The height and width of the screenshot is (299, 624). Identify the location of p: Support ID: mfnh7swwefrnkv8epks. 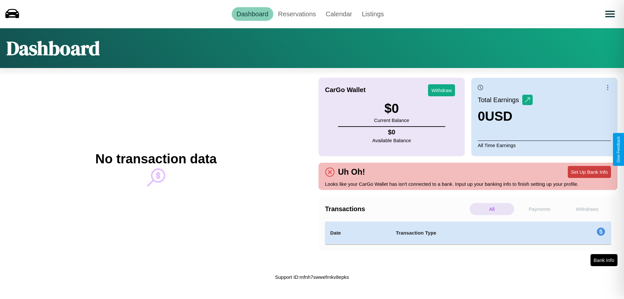
(312, 277).